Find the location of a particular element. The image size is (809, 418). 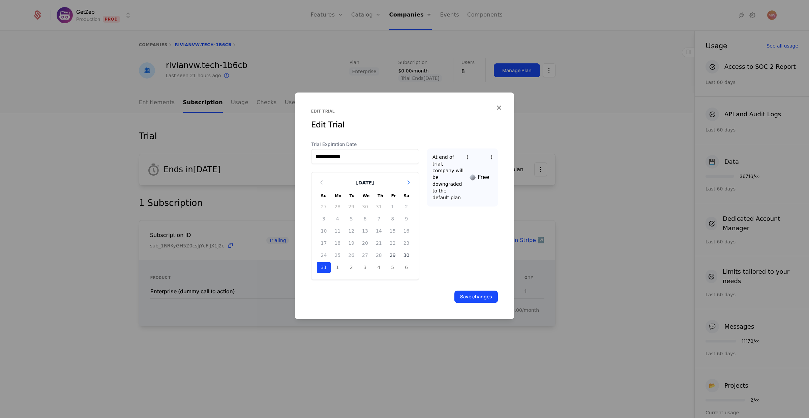

div: Not available Thursday, August 21st, 2025 is located at coordinates (378, 243).